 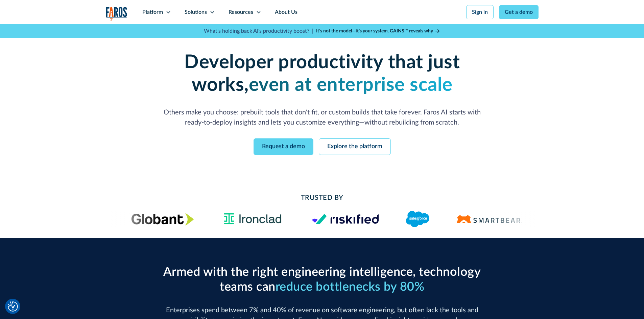 I want to click on h2: Armed with the right engineering intelligence, technology teams can, so click(x=322, y=280).